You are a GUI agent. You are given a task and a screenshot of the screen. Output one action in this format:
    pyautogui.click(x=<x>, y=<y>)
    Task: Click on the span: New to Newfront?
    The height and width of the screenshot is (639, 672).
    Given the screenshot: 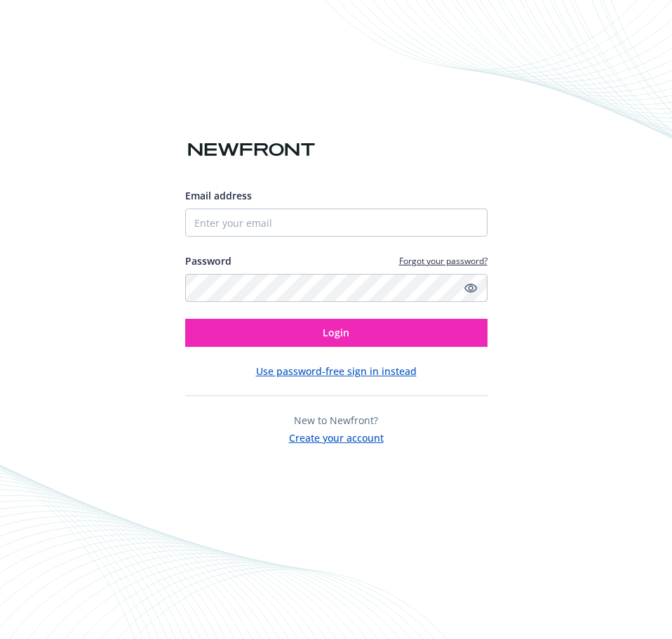 What is the action you would take?
    pyautogui.click(x=336, y=420)
    